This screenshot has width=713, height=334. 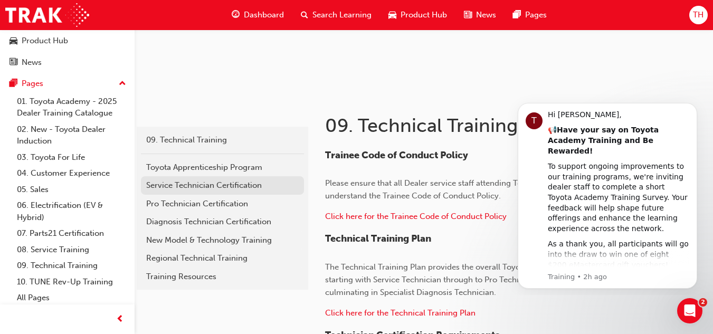 I want to click on a: Pro Technician Certification, so click(x=222, y=204).